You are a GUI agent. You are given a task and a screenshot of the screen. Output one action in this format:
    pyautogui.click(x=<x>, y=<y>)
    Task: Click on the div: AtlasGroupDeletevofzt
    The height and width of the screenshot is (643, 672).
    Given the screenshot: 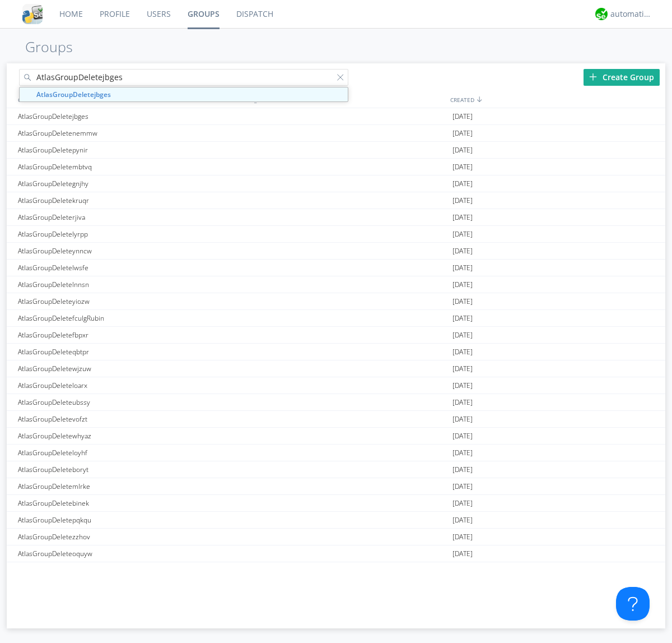 What is the action you would take?
    pyautogui.click(x=123, y=419)
    